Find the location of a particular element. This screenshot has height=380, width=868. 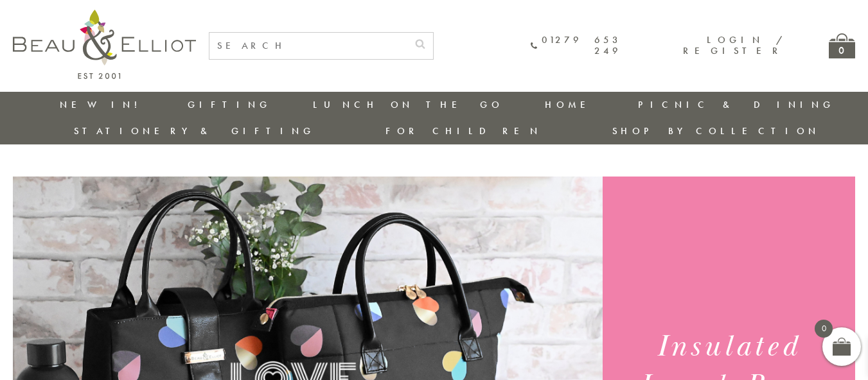

a: Stationery & Gifting is located at coordinates (194, 132).